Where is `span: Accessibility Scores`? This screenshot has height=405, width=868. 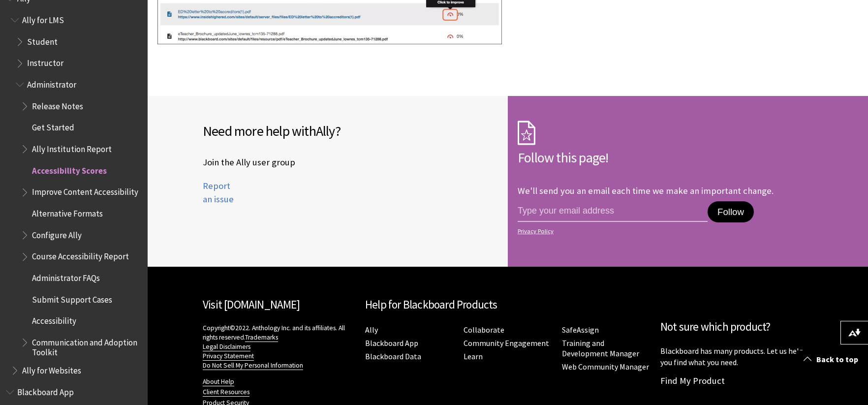 span: Accessibility Scores is located at coordinates (70, 169).